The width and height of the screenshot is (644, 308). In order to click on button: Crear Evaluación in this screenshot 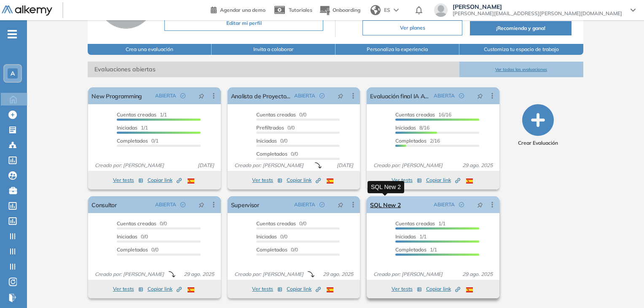, I will do `click(538, 125)`.